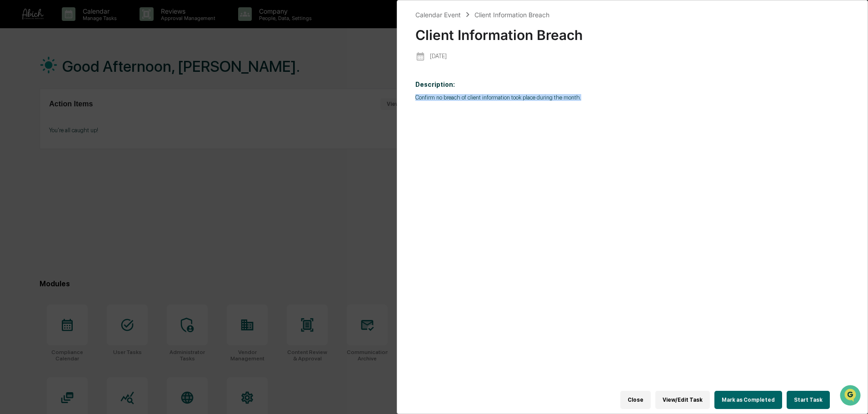 This screenshot has height=414, width=868. What do you see at coordinates (34, 119) in the screenshot?
I see `a: 🖐️Preclearance` at bounding box center [34, 119].